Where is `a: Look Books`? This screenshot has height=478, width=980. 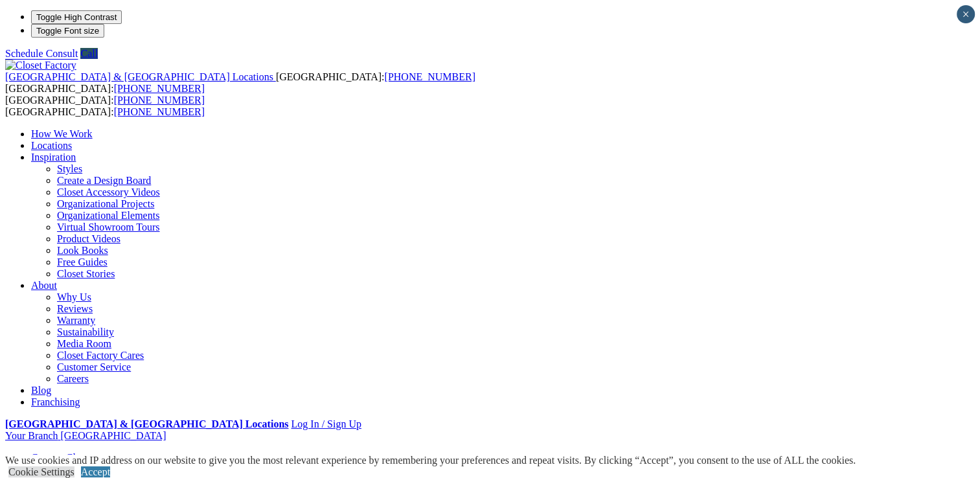
a: Look Books is located at coordinates (82, 250).